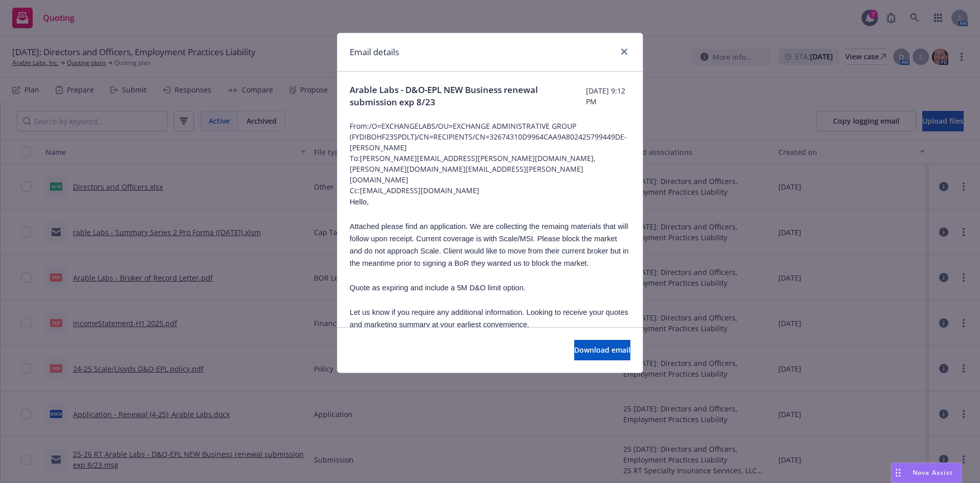  I want to click on span: Download email, so click(602, 350).